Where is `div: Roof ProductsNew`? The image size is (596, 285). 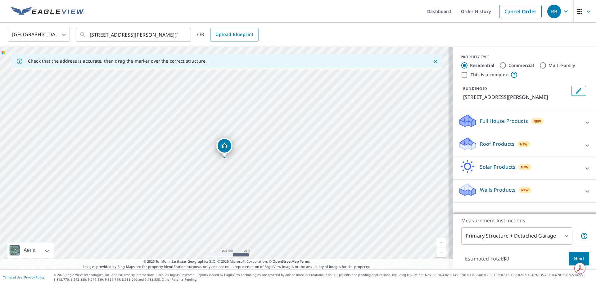 div: Roof ProductsNew is located at coordinates (524, 145).